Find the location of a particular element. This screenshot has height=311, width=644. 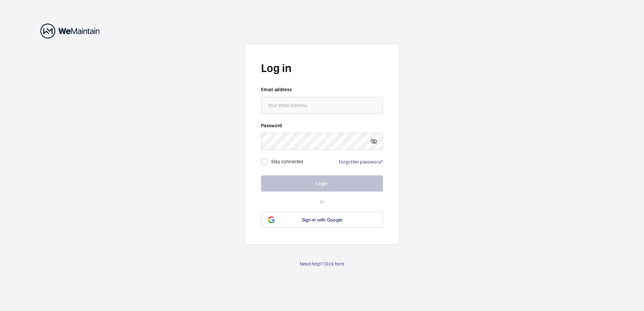

p: or is located at coordinates (322, 202).